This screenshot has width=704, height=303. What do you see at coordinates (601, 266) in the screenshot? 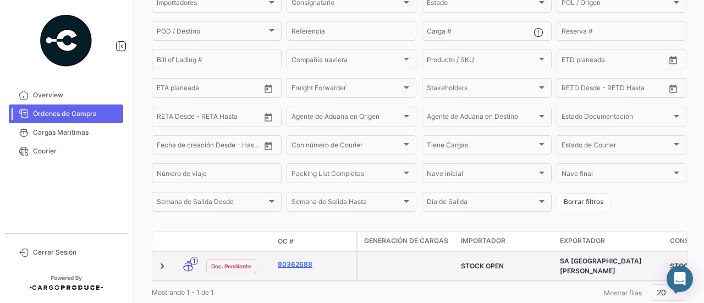
I see `span: SA SAN MIGUEL` at bounding box center [601, 266].